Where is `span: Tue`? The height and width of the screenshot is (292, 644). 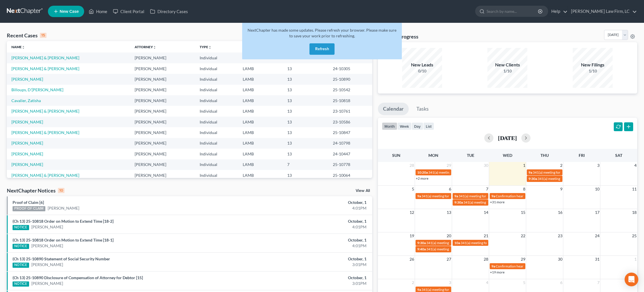
span: Tue is located at coordinates (471, 155).